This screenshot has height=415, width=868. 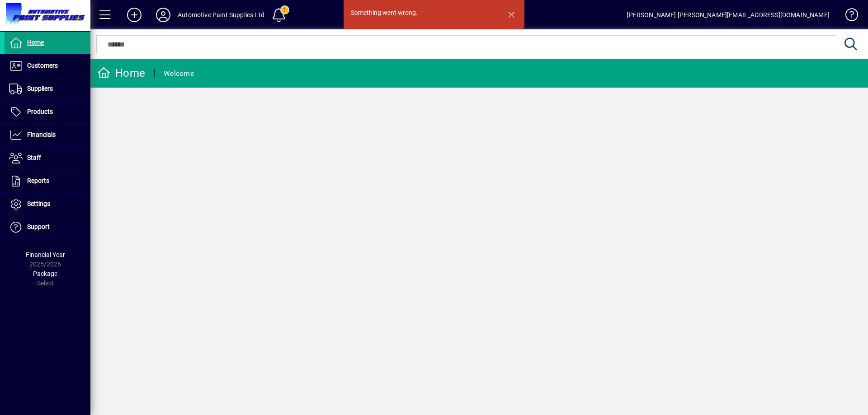 I want to click on span: Financial Year, so click(x=45, y=255).